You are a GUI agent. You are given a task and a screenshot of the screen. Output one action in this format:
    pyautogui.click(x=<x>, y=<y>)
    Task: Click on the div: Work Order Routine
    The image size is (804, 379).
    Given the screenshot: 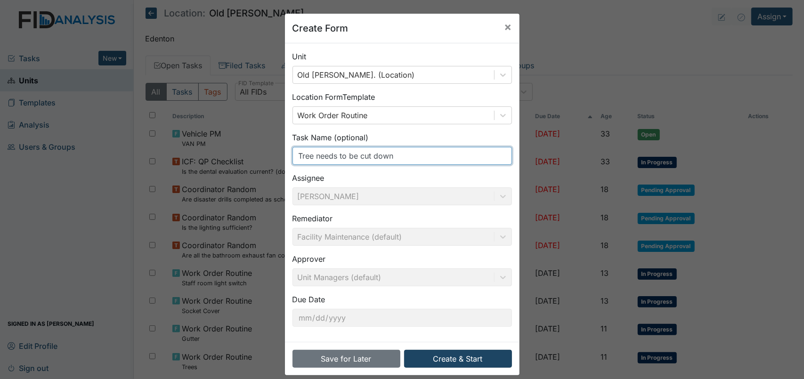 What is the action you would take?
    pyautogui.click(x=333, y=115)
    